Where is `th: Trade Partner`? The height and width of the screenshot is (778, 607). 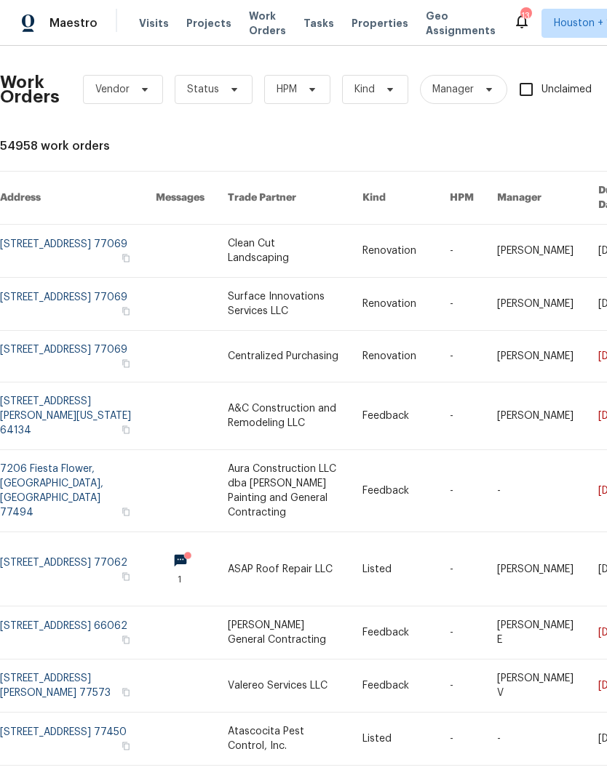
th: Trade Partner is located at coordinates (283, 198).